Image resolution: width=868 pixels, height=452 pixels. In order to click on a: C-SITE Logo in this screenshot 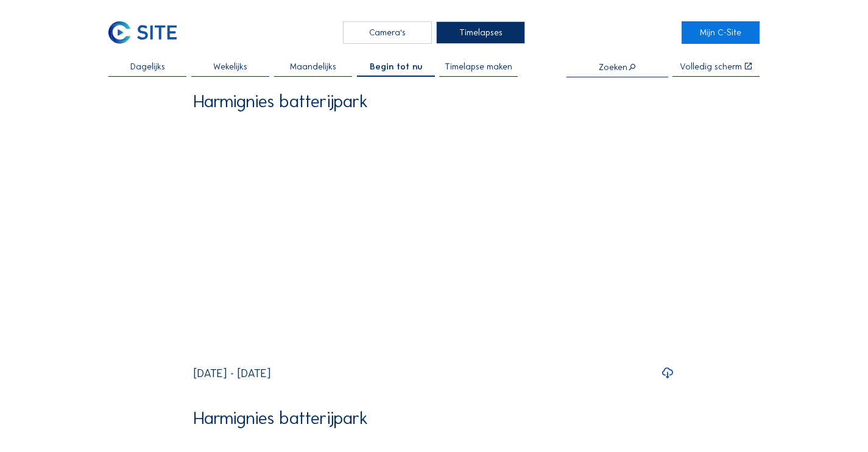, I will do `click(147, 33)`.